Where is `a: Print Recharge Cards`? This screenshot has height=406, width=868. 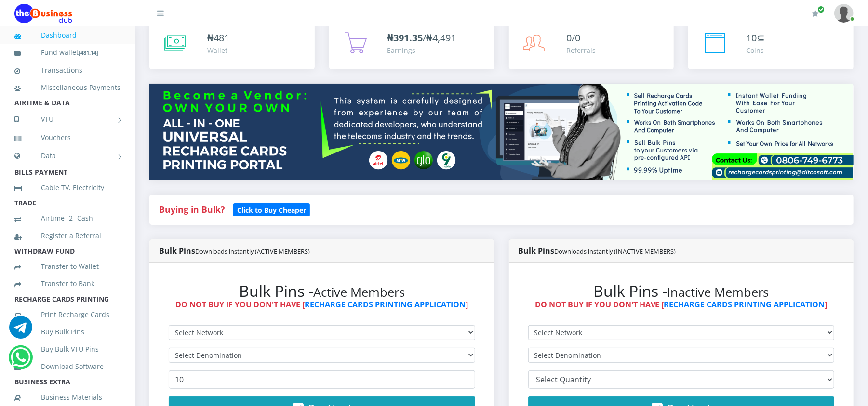
a: Print Recharge Cards is located at coordinates (68, 315).